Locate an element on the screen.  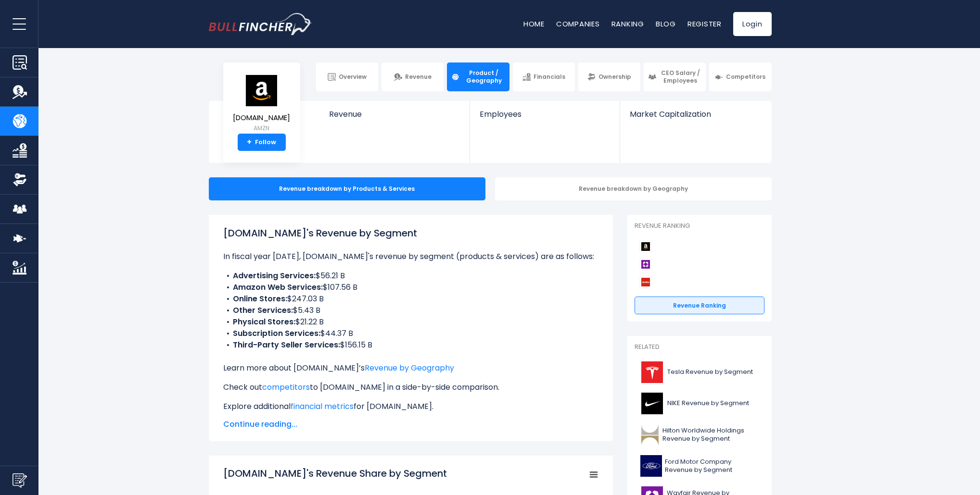
a: NIKE Revenue by Segment is located at coordinates (699, 403).